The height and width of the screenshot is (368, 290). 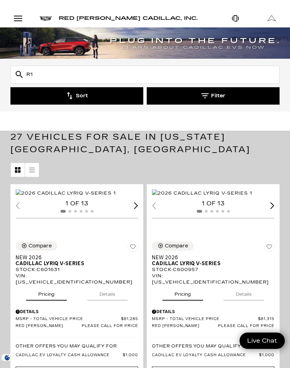 What do you see at coordinates (262, 341) in the screenshot?
I see `a: Live Chat` at bounding box center [262, 341].